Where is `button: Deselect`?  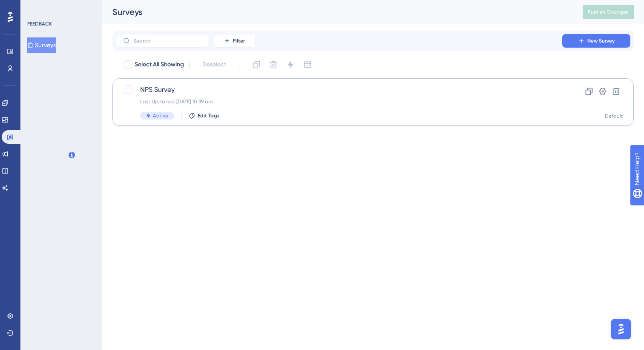
button: Deselect is located at coordinates (214, 65).